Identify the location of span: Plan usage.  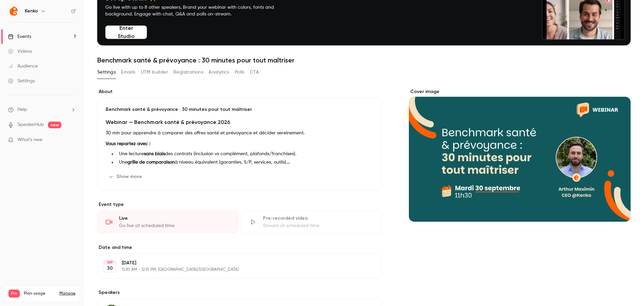
(40, 294).